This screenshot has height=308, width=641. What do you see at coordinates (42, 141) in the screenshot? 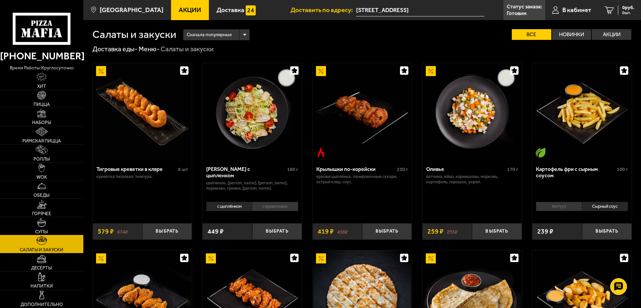
I see `span: Римская пицца` at bounding box center [42, 141].